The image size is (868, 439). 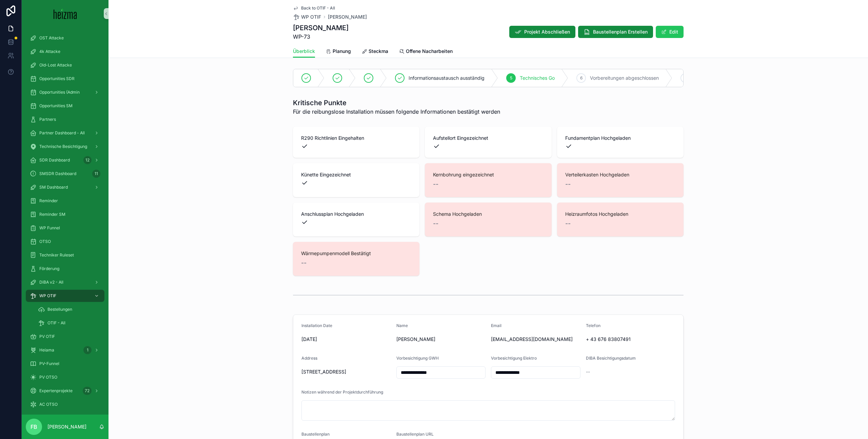 I want to click on span: PV OTIF, so click(x=47, y=336).